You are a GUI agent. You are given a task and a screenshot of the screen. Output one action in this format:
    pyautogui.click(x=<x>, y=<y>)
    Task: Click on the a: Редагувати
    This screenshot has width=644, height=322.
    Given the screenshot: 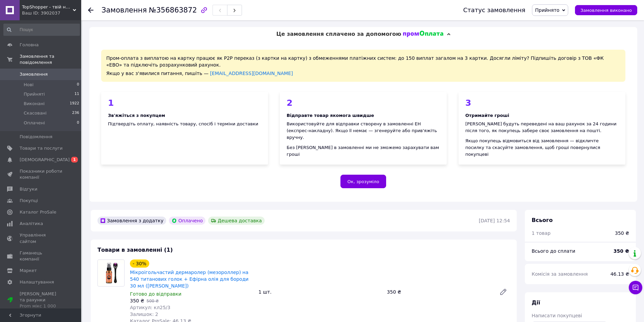 What is the action you would take?
    pyautogui.click(x=504, y=292)
    